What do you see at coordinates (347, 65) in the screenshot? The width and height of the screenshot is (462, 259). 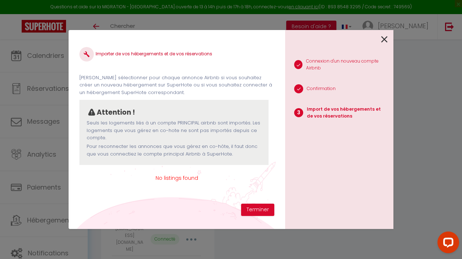 I see `p: Connexion d'un nouveau compte Airbnb` at bounding box center [347, 65].